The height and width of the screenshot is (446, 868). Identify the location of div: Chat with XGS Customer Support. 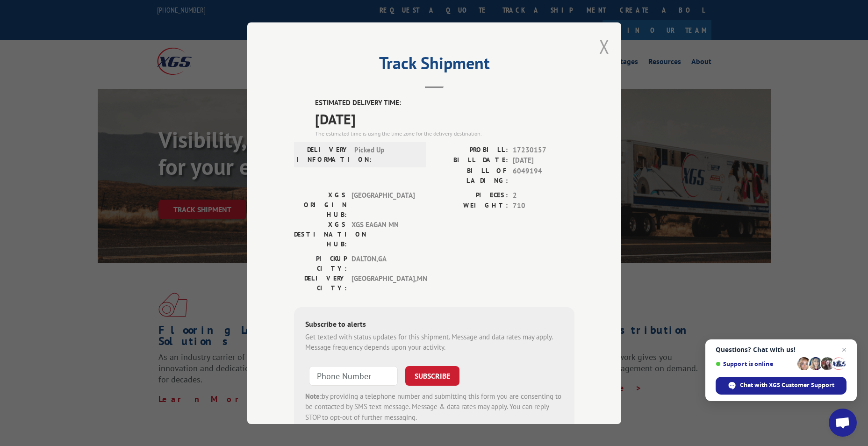
(781, 386).